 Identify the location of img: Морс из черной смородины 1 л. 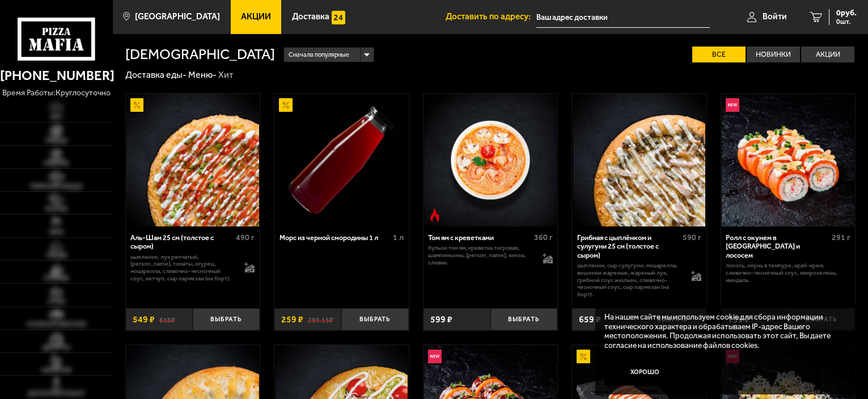
(342, 160).